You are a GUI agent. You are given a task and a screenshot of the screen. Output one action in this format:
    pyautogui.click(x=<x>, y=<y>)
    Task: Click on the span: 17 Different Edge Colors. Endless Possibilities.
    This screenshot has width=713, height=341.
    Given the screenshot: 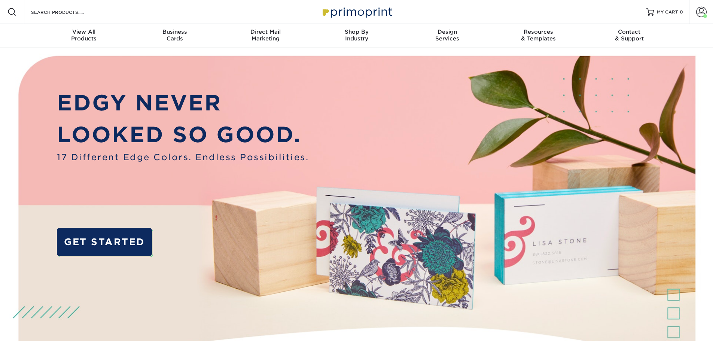 What is the action you would take?
    pyautogui.click(x=183, y=157)
    